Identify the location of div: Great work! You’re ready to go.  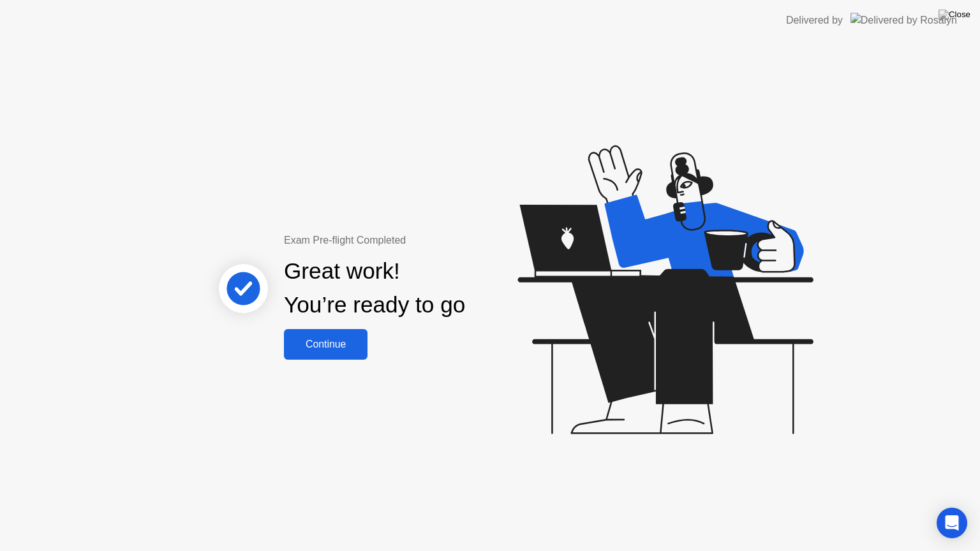
(374, 288).